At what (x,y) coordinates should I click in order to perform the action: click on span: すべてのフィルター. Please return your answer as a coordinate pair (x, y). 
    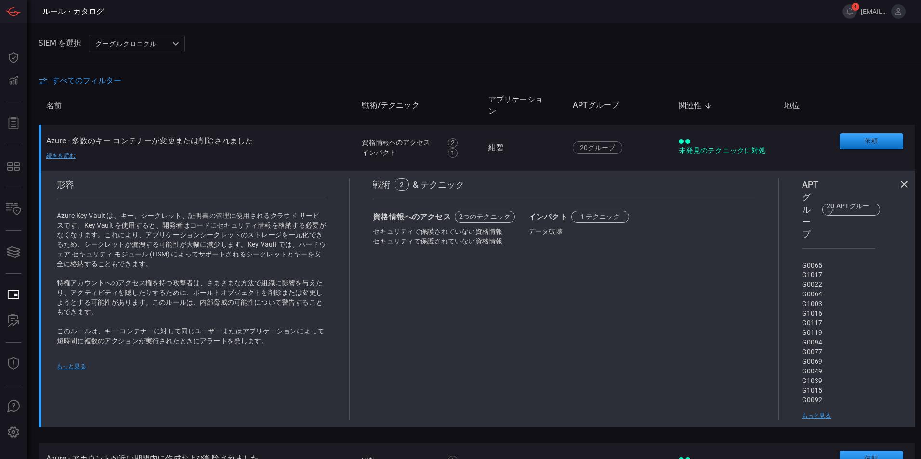
    Looking at the image, I should click on (87, 81).